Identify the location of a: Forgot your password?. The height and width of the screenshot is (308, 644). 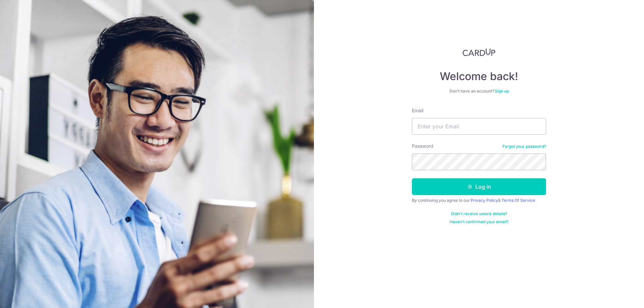
(524, 146).